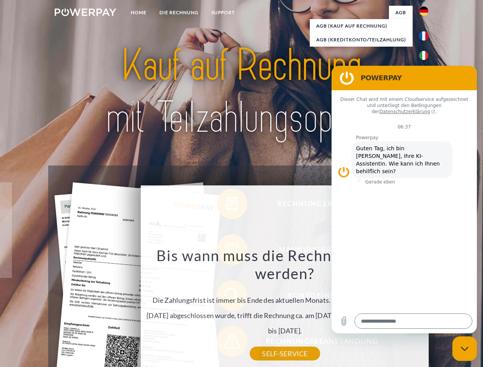  I want to click on a: agb, so click(401, 13).